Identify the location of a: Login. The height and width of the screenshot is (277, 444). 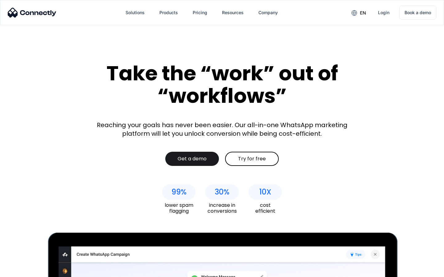
(383, 13).